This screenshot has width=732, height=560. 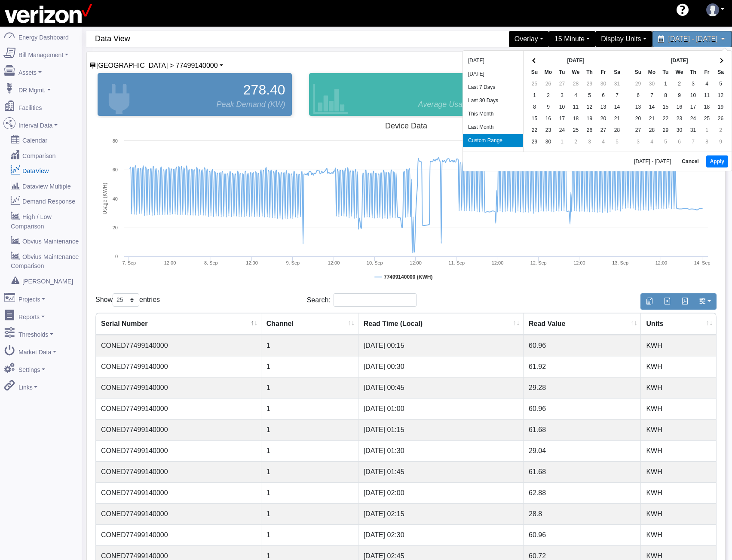 I want to click on tspan: 9. Sep, so click(x=293, y=263).